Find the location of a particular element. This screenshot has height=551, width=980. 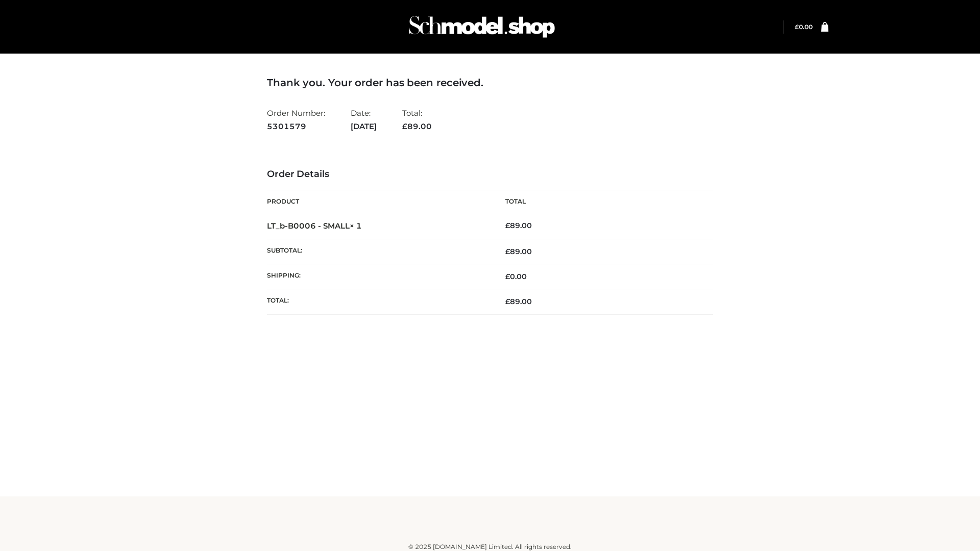

th: Product is located at coordinates (379, 202).